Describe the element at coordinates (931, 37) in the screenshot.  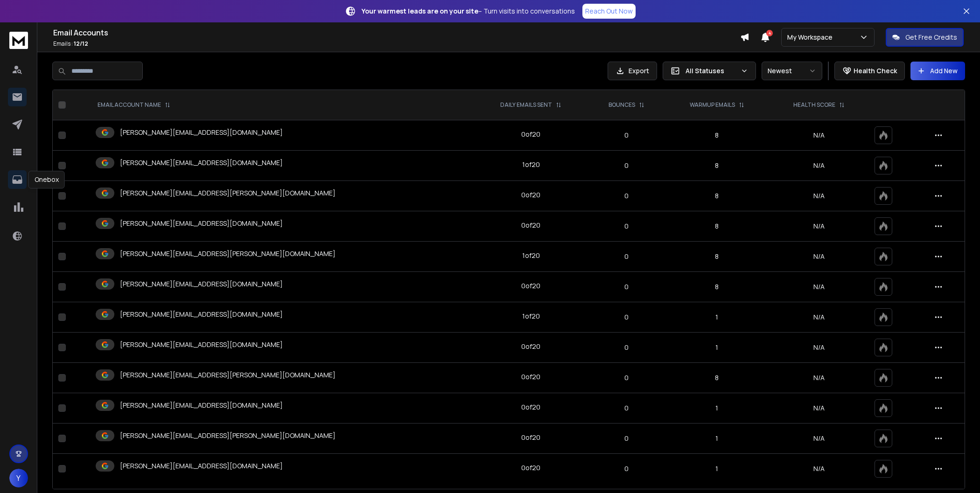
I see `p: Get Free Credits` at that location.